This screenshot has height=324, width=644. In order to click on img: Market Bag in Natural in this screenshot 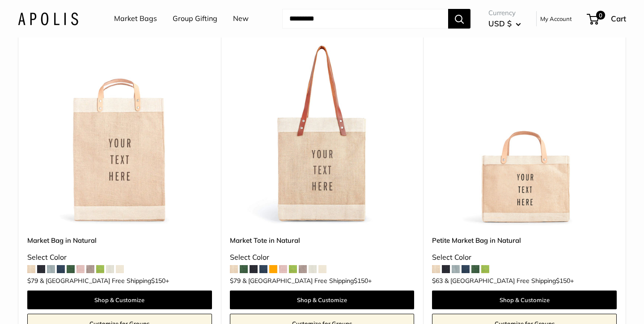, I will do `click(119, 134)`.